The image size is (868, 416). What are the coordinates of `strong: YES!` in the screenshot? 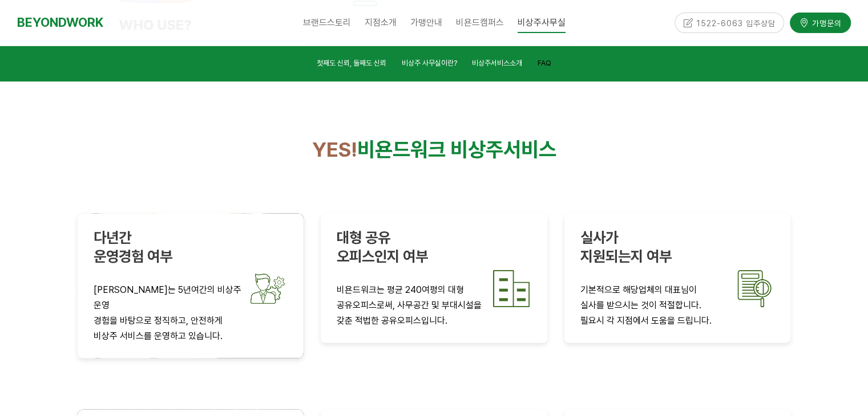 It's located at (334, 149).